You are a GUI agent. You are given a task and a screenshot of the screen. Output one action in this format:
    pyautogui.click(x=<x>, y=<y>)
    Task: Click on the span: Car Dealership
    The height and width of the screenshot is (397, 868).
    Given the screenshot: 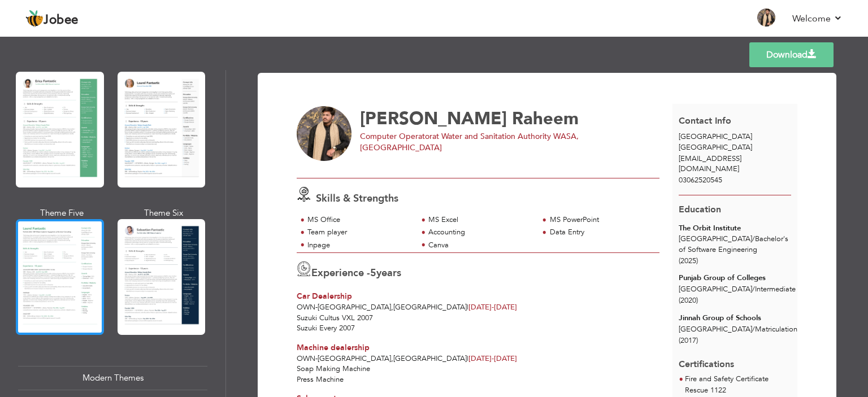 What is the action you would take?
    pyautogui.click(x=324, y=296)
    